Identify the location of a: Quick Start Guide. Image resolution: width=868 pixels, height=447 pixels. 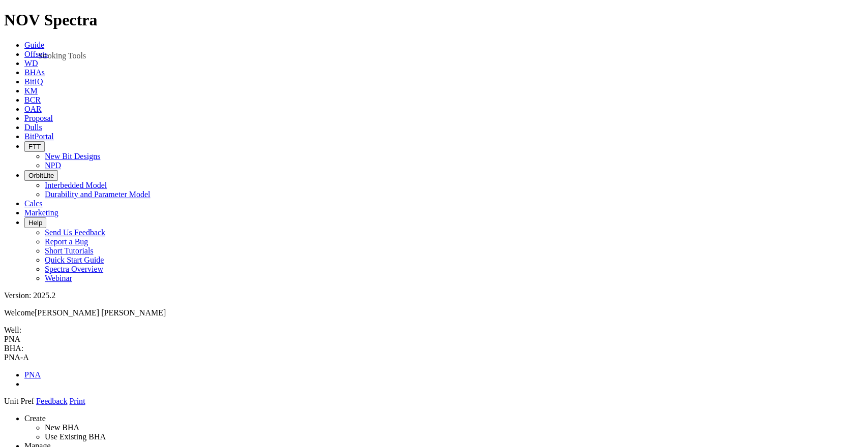
(74, 260).